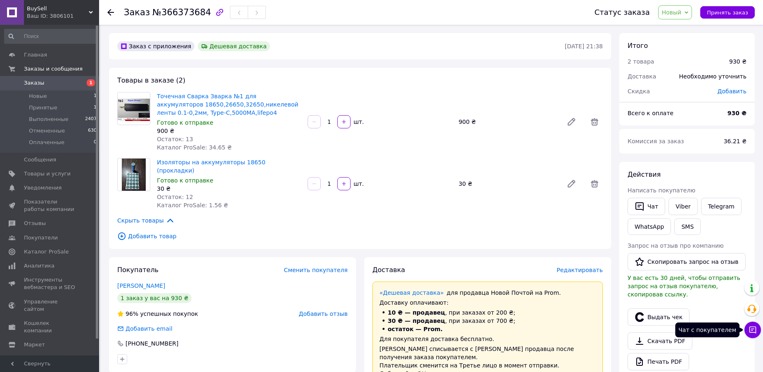 The width and height of the screenshot is (763, 372). What do you see at coordinates (146, 220) in the screenshot?
I see `span: Скрыть товары` at bounding box center [146, 220].